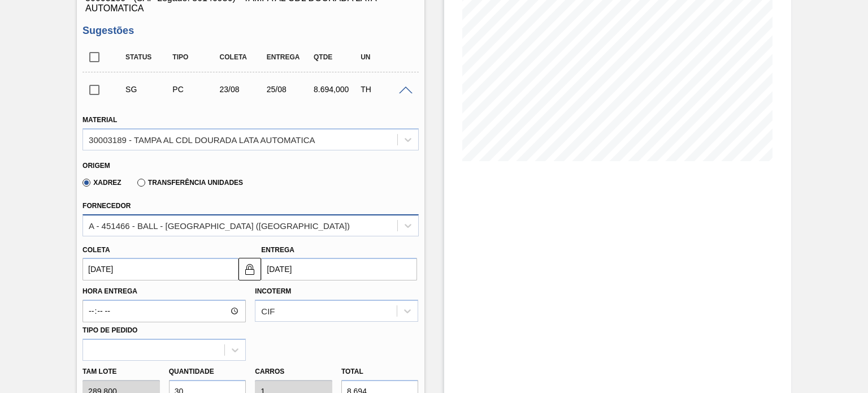 Image resolution: width=868 pixels, height=393 pixels. I want to click on div: Sugestão Criada, so click(148, 90).